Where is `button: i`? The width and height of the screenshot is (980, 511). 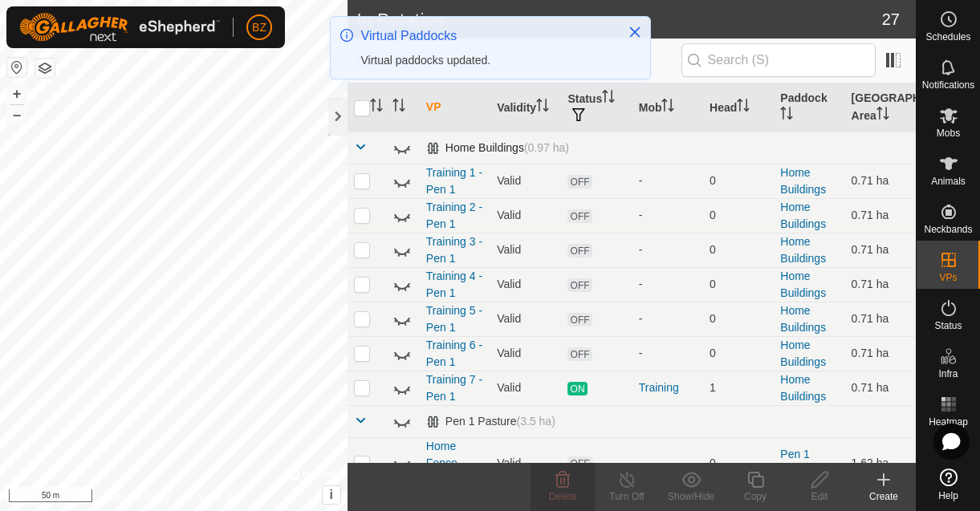
button: i is located at coordinates (332, 496).